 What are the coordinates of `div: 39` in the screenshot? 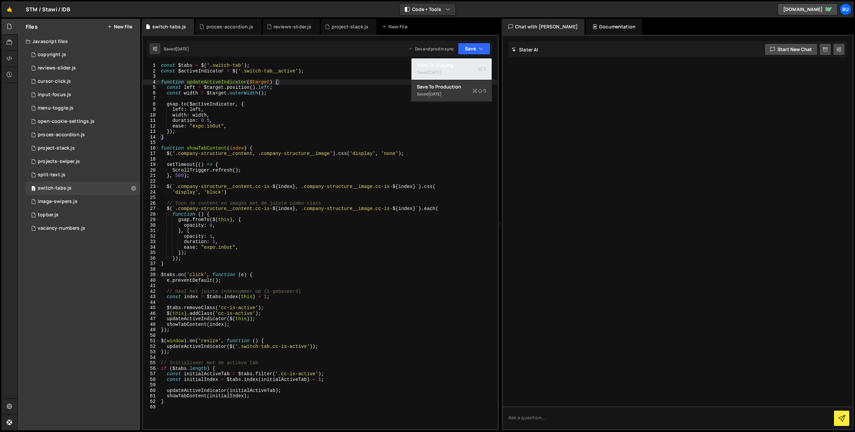 It's located at (151, 275).